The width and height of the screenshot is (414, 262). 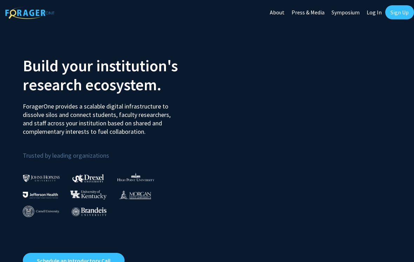 What do you see at coordinates (89, 211) in the screenshot?
I see `img: Brandeis University` at bounding box center [89, 211].